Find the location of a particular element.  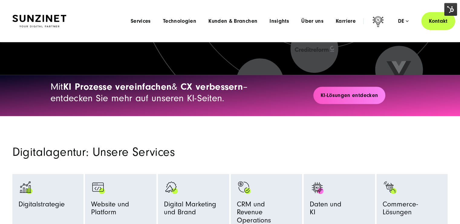

span: Services is located at coordinates (141, 21).